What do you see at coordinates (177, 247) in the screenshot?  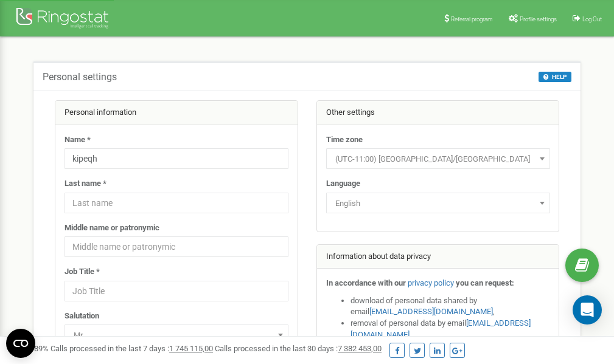 I see `input: Middle name or patronymic` at bounding box center [177, 247].